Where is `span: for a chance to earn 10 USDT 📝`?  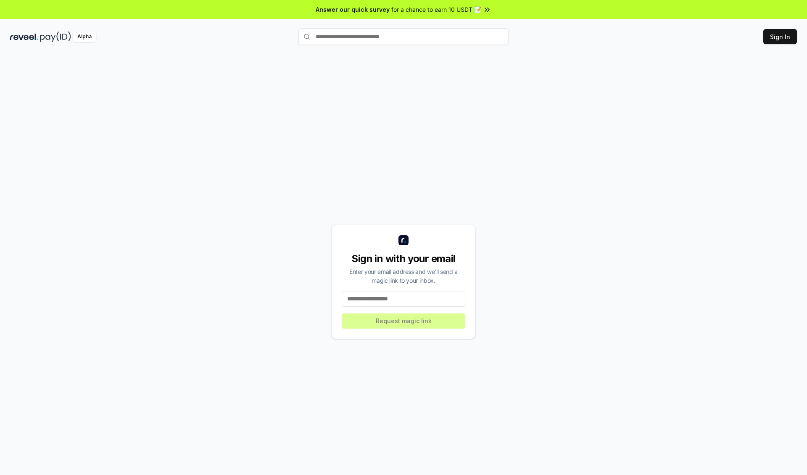 span: for a chance to earn 10 USDT 📝 is located at coordinates (437, 9).